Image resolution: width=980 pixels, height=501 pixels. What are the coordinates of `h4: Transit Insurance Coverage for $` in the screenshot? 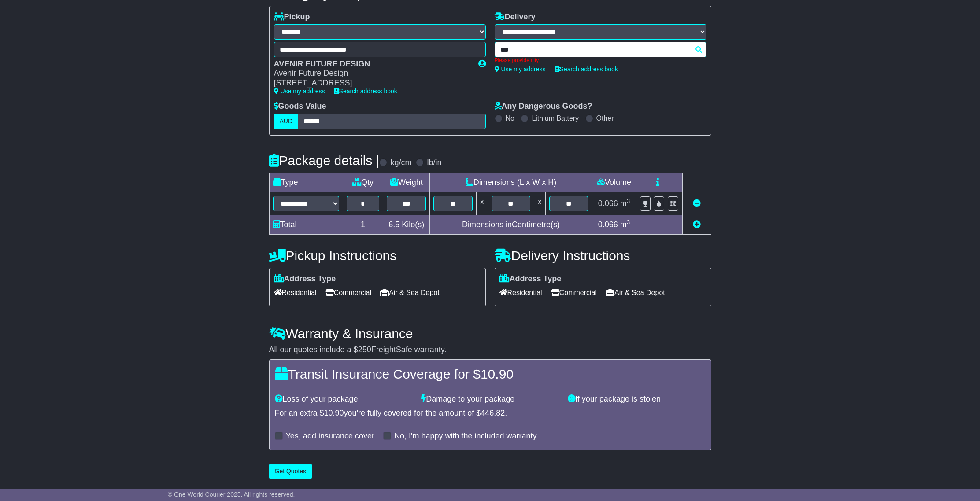 It's located at (490, 374).